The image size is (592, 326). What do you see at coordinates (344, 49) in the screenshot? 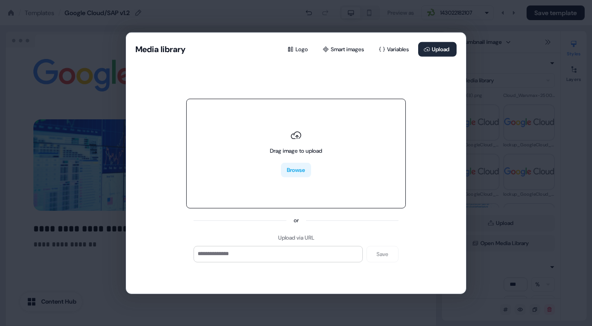
I see `button: Smart images` at bounding box center [344, 49].